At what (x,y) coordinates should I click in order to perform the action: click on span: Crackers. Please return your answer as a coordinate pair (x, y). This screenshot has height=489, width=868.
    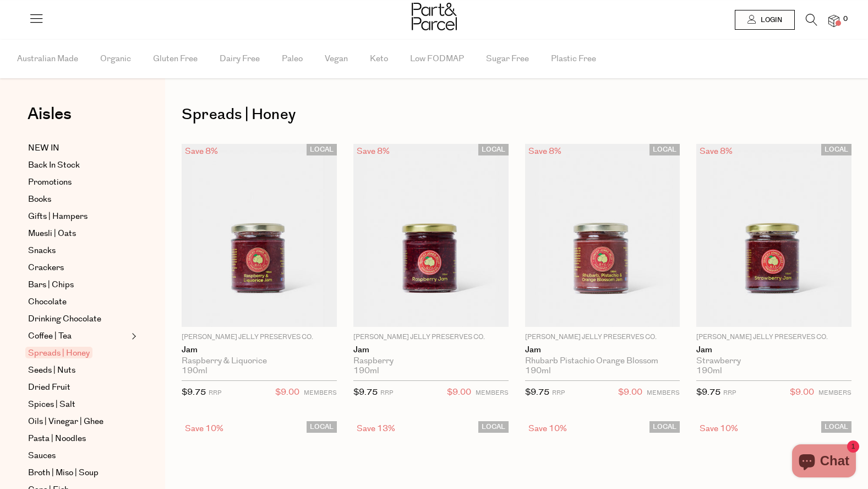
    Looking at the image, I should click on (45, 268).